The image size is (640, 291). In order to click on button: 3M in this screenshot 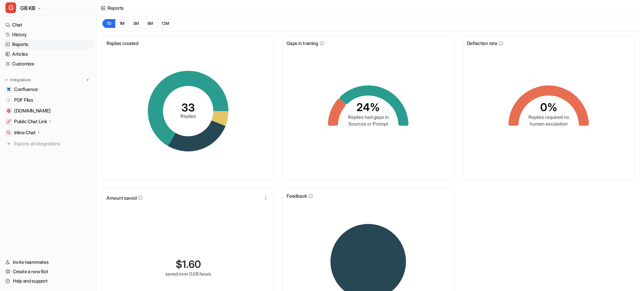, I will do `click(136, 24)`.